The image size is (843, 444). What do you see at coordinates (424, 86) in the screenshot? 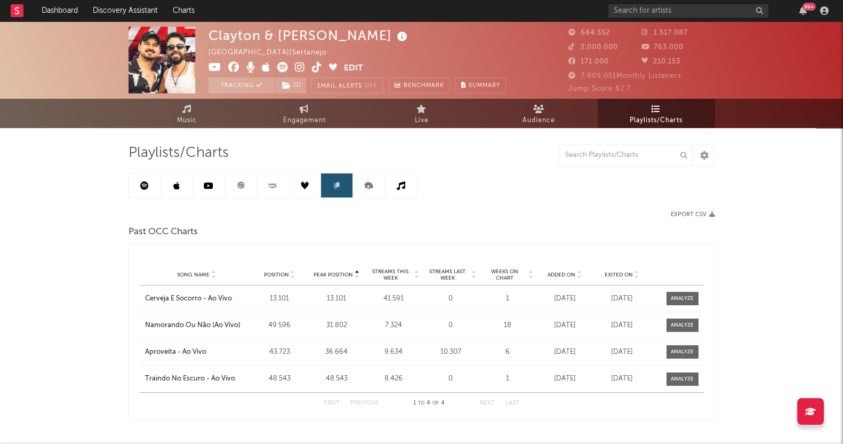
I see `span: Benchmark` at bounding box center [424, 86].